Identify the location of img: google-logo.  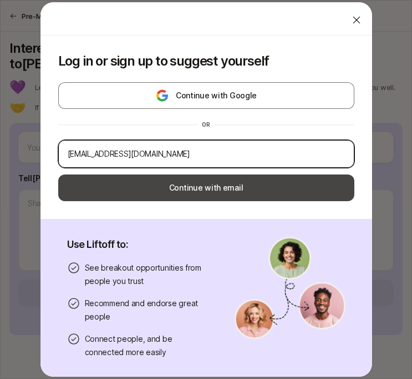
(162, 95).